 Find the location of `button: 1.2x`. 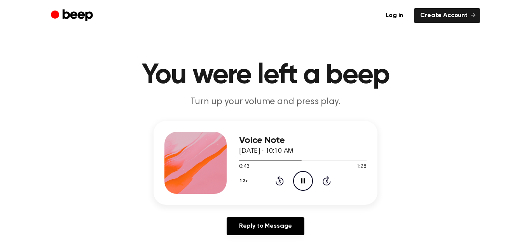

button: 1.2x is located at coordinates (245, 181).